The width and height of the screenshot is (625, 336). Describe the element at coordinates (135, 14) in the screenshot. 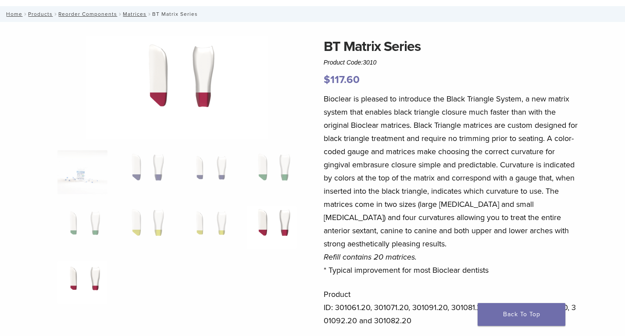

I see `a: Matrices` at that location.